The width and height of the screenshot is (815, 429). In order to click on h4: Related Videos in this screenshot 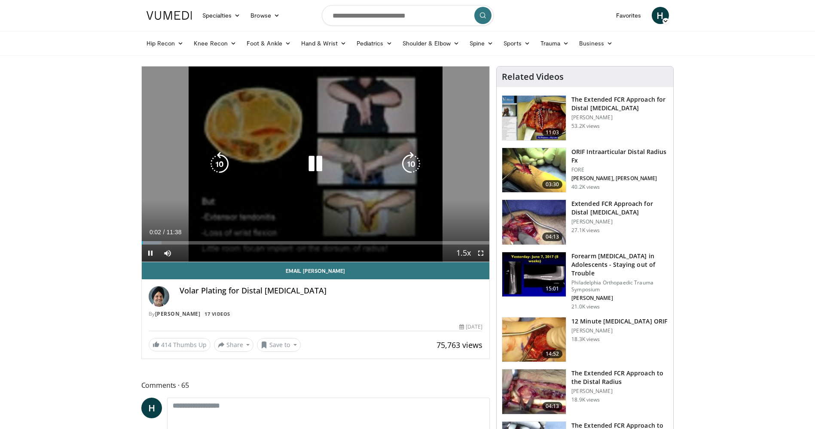, I will do `click(533, 77)`.